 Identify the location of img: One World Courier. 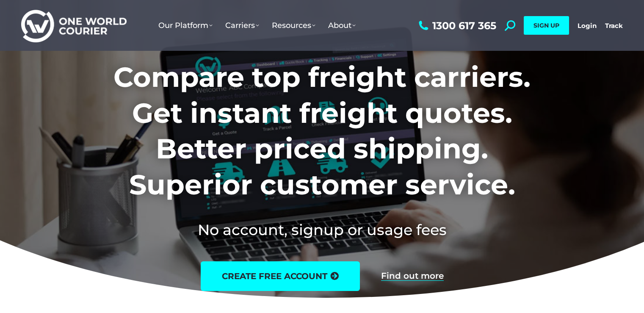
(74, 25).